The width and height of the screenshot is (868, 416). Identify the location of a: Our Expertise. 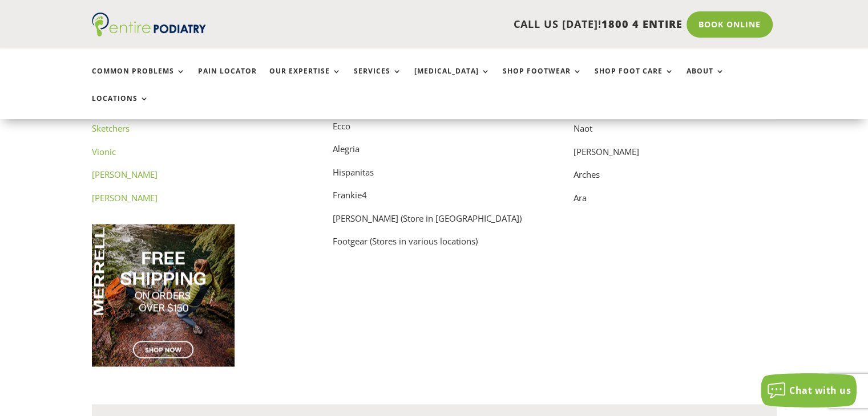
(305, 79).